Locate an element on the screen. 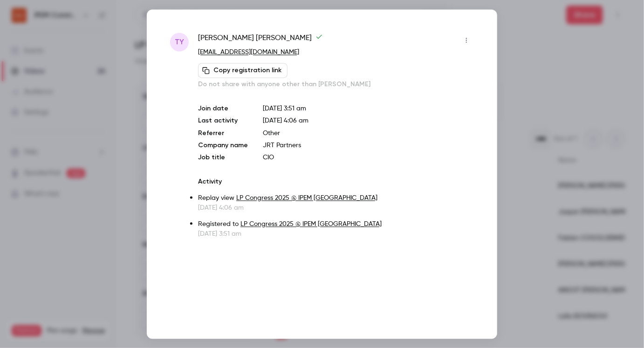  button: Copy registration link is located at coordinates (243, 70).